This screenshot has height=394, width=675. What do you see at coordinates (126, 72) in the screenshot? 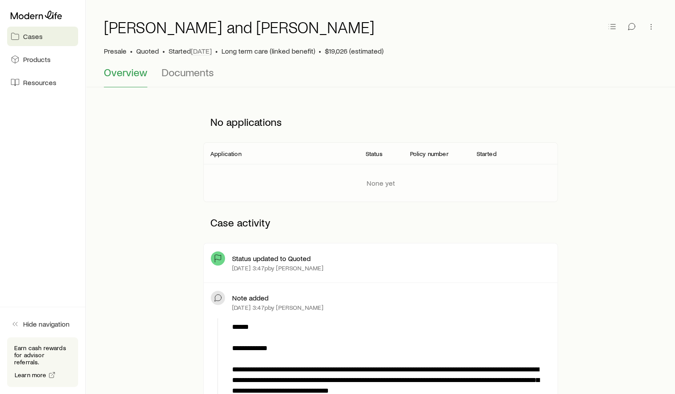
I see `span: Overview` at bounding box center [126, 72].